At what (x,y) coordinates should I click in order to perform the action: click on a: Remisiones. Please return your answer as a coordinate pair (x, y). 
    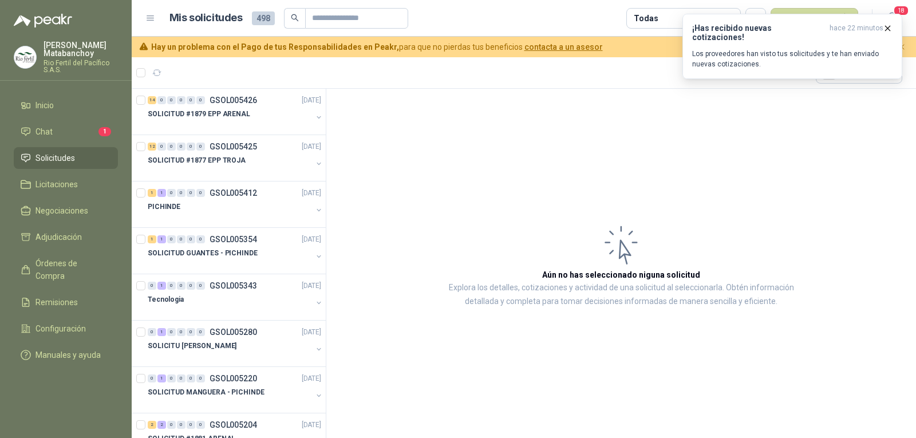
    Looking at the image, I should click on (66, 302).